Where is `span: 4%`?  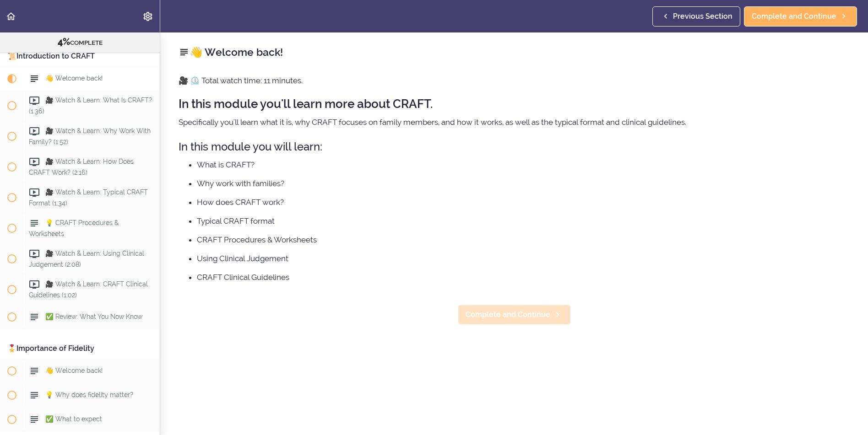 span: 4% is located at coordinates (64, 42).